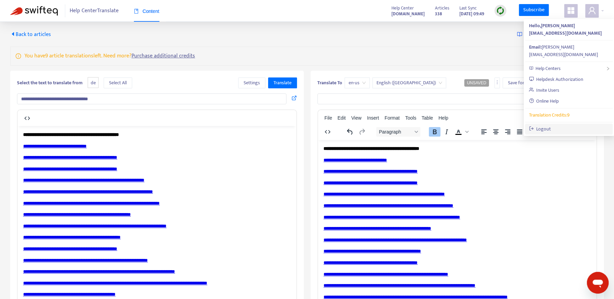 The width and height of the screenshot is (614, 299). Describe the element at coordinates (539, 132) in the screenshot. I see `button: Reveal or hide additional toolbar items` at that location.